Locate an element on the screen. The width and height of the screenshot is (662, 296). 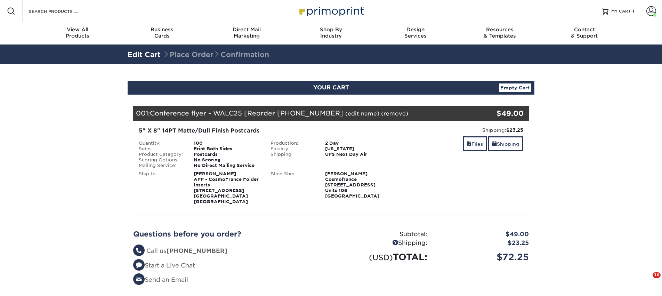
div: 001: is located at coordinates (298, 113).